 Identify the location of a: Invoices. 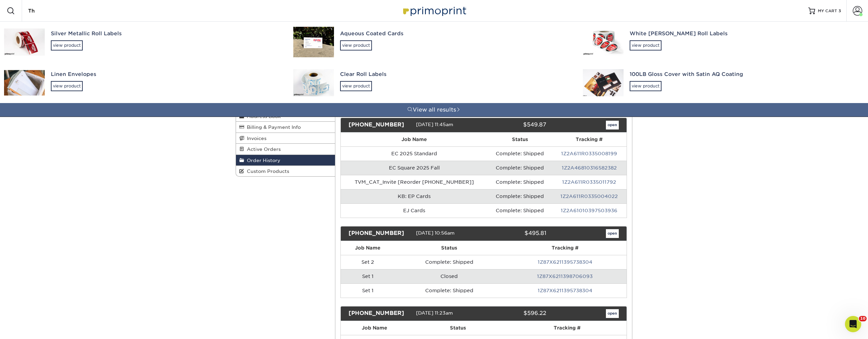
(286, 138).